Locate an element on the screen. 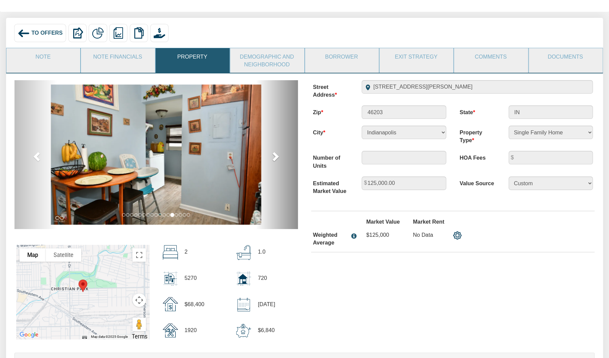  button: Map camera controls is located at coordinates (139, 300).